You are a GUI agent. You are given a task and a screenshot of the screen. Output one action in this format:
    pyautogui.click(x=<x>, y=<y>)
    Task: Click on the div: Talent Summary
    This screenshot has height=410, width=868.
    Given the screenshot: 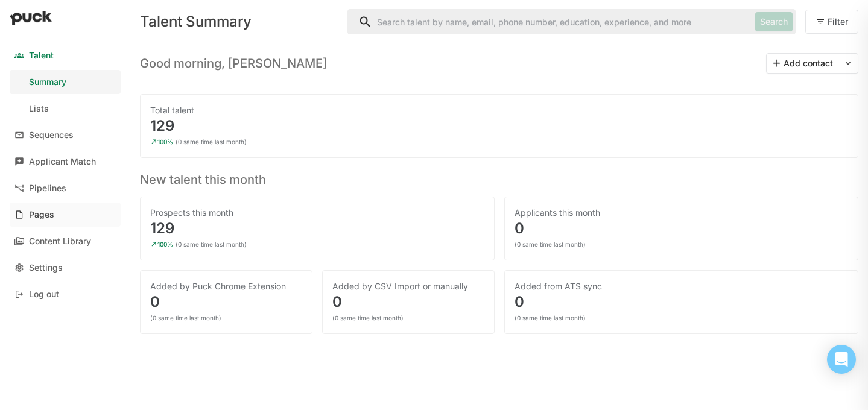 What is the action you would take?
    pyautogui.click(x=239, y=22)
    